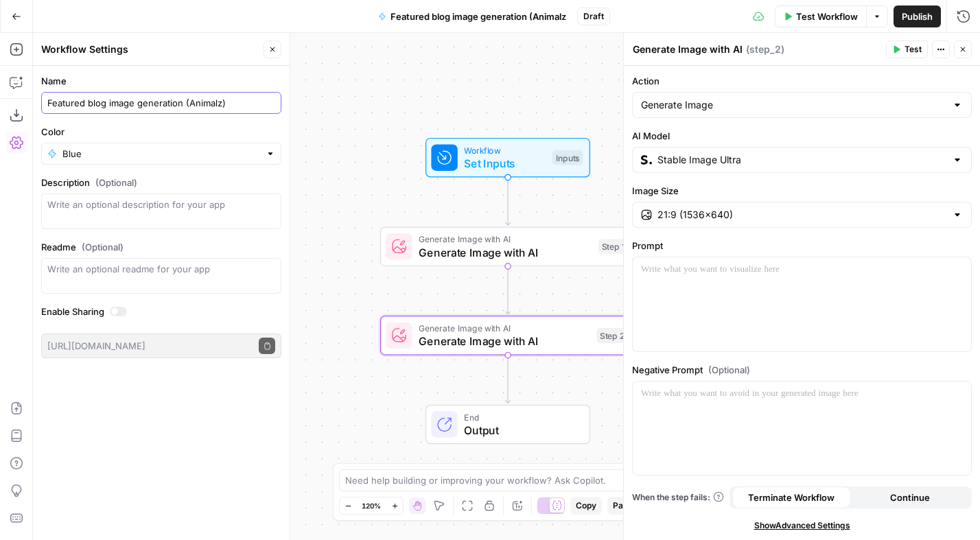  Describe the element at coordinates (910, 497) in the screenshot. I see `button: Continue` at that location.